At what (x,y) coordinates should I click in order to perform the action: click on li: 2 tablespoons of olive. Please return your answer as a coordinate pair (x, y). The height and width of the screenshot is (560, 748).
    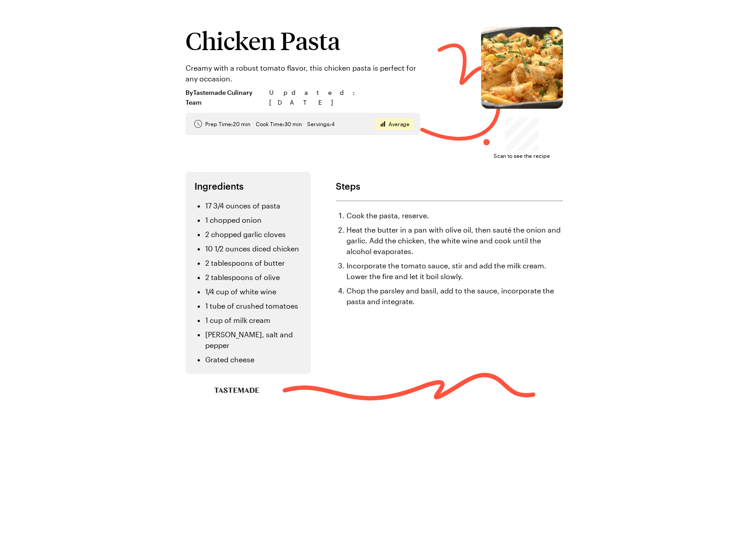
    Looking at the image, I should click on (253, 277).